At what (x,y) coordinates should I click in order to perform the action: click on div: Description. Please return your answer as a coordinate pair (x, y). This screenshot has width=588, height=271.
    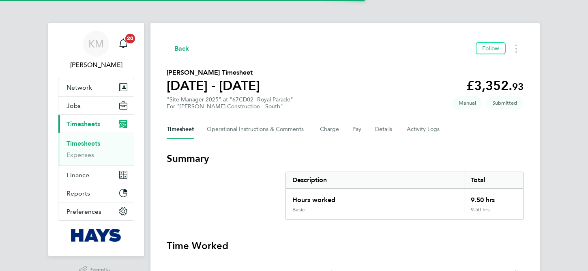
    Looking at the image, I should click on (375, 180).